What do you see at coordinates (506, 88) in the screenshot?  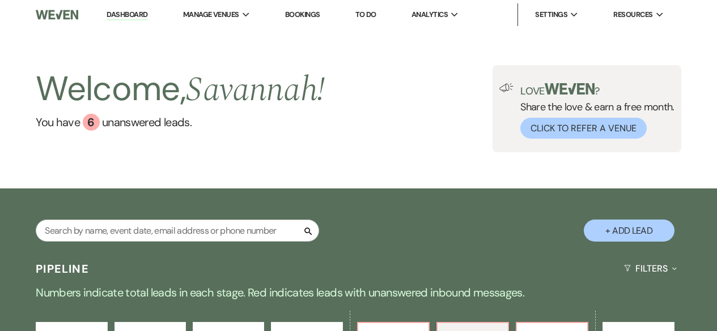 I see `img: loud-speaker-illustration.svg` at bounding box center [506, 88].